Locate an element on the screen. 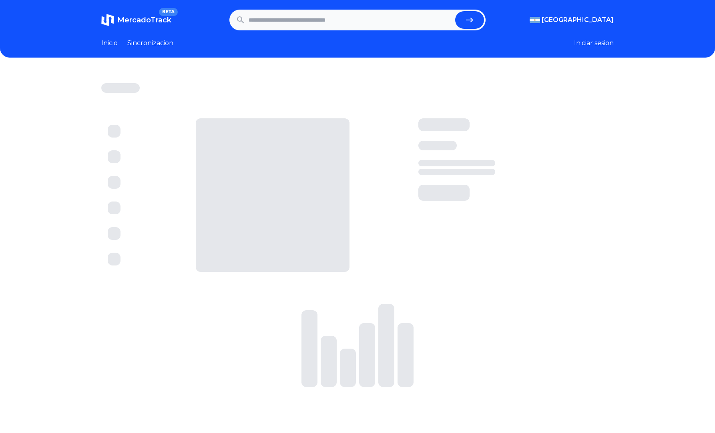 The image size is (715, 433). img: MercadoTrack is located at coordinates (108, 20).